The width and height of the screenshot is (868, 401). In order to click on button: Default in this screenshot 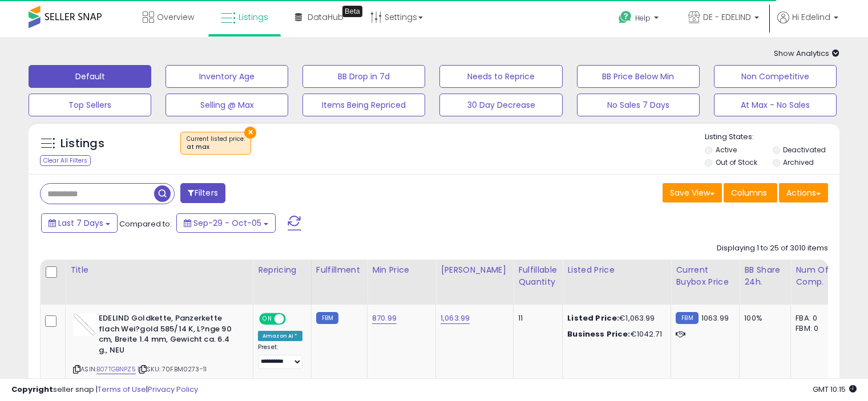, I will do `click(90, 76)`.